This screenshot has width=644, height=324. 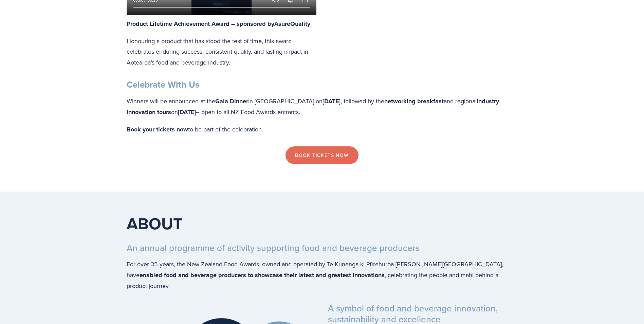 I want to click on p: For over 35 years, the New Zealand Food Awards, owned and operated by Te Kunenga ki Pūrehuroa [PE..., so click(x=322, y=275).